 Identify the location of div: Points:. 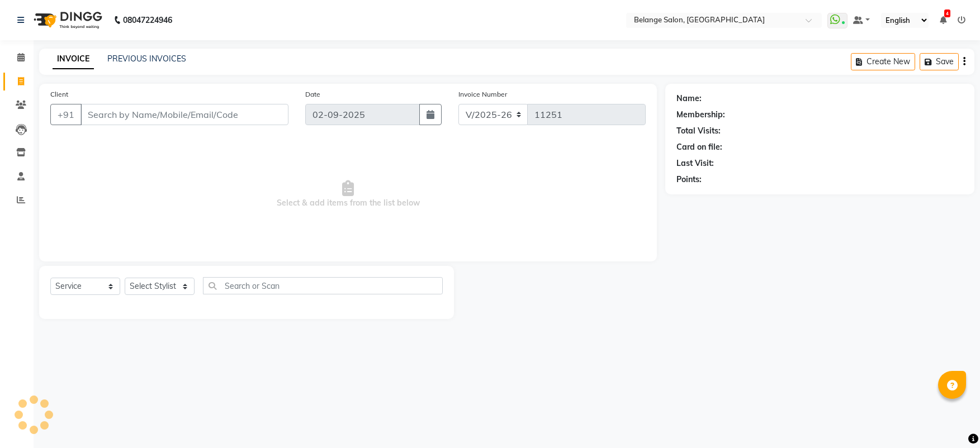
(689, 179).